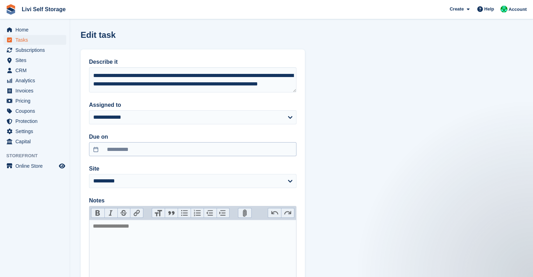 This screenshot has height=277, width=533. Describe the element at coordinates (36, 70) in the screenshot. I see `span: CRM` at that location.